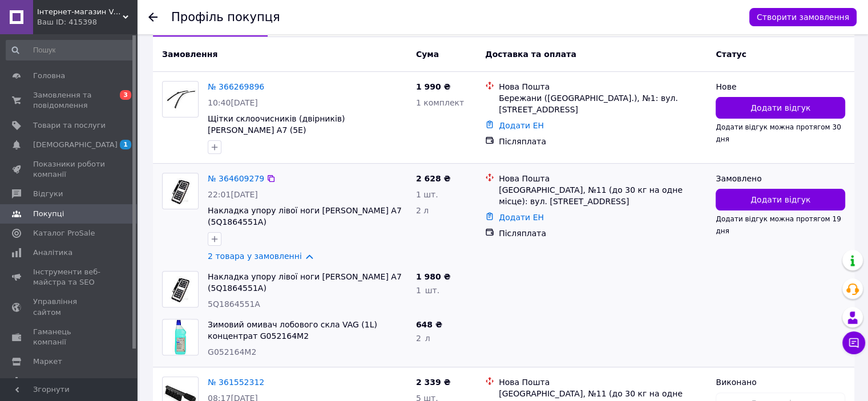  I want to click on span: Маркет, so click(48, 362).